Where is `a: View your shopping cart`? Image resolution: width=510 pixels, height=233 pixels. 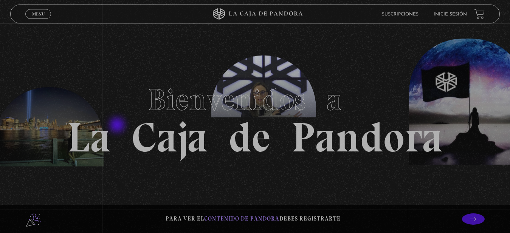
a: View your shopping cart is located at coordinates (480, 14).